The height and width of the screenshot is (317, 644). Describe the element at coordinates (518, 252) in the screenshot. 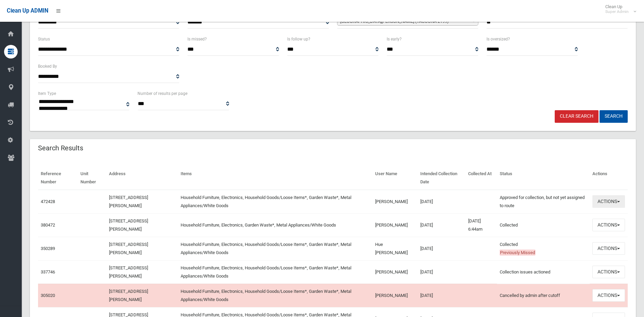

I see `span: Previously Missed` at that location.